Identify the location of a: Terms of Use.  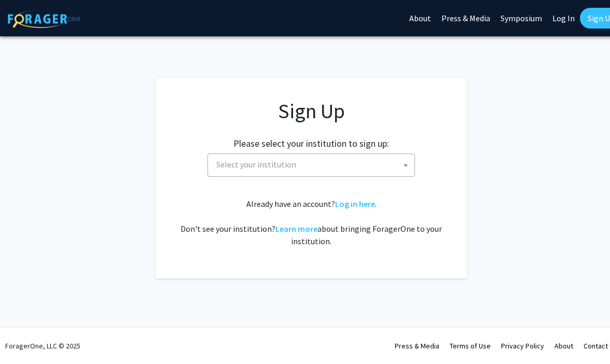
(470, 346).